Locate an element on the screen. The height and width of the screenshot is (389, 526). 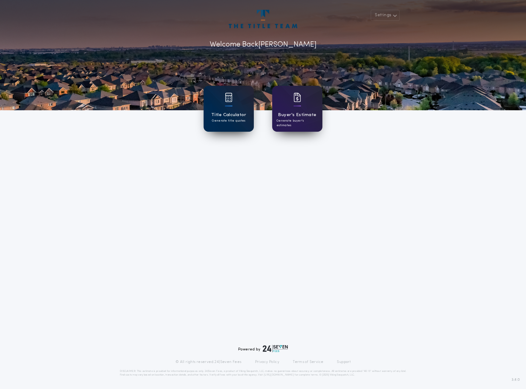
h1: Buyer's Estimate is located at coordinates (297, 115).